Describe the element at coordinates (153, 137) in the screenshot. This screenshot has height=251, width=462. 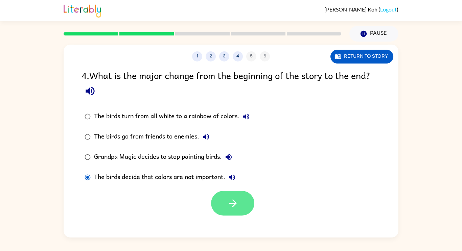
I see `div: The birds go from friends to enemies.` at that location.